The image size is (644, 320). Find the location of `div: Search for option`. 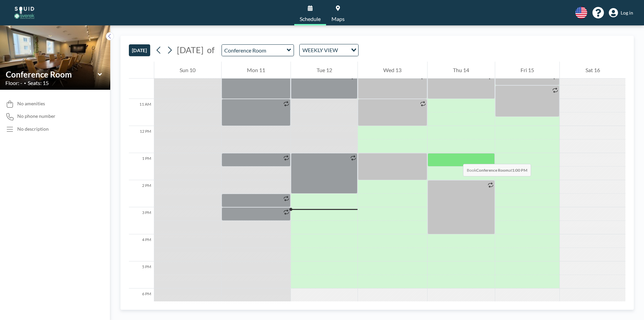

div: Search for option is located at coordinates (329, 50).